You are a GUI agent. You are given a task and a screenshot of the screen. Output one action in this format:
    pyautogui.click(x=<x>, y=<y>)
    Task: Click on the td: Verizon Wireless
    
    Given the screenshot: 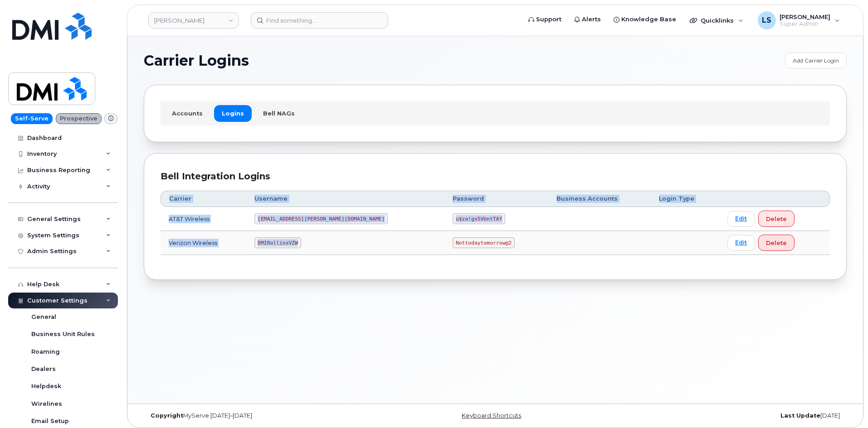 What is the action you would take?
    pyautogui.click(x=203, y=243)
    